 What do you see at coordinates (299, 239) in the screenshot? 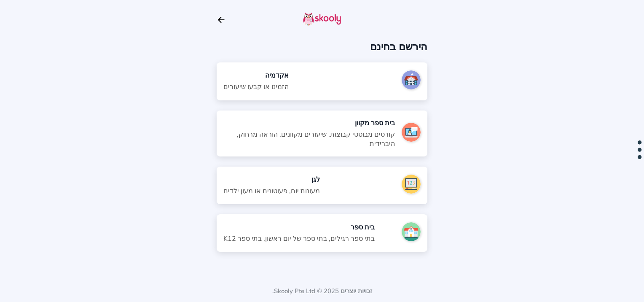
I see `div: בתי ספר רגילים, בתי ספר של יום ראשון, בתי ספר K12` at bounding box center [299, 239].